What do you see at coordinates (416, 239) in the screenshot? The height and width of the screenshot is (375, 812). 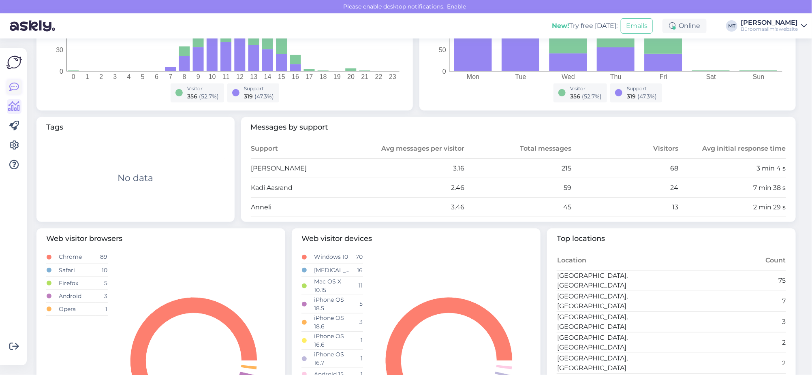 I see `span: Web visitor devices` at bounding box center [416, 239].